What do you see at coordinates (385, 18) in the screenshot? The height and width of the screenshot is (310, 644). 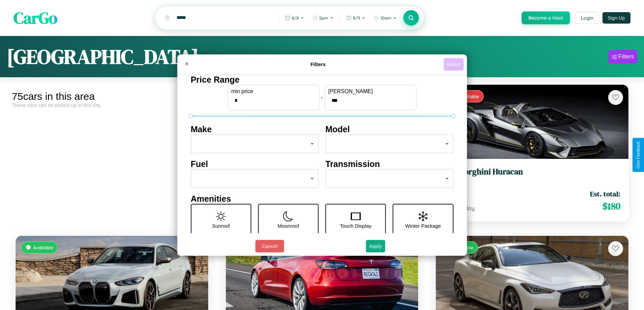 I see `button: 10am` at bounding box center [385, 18].